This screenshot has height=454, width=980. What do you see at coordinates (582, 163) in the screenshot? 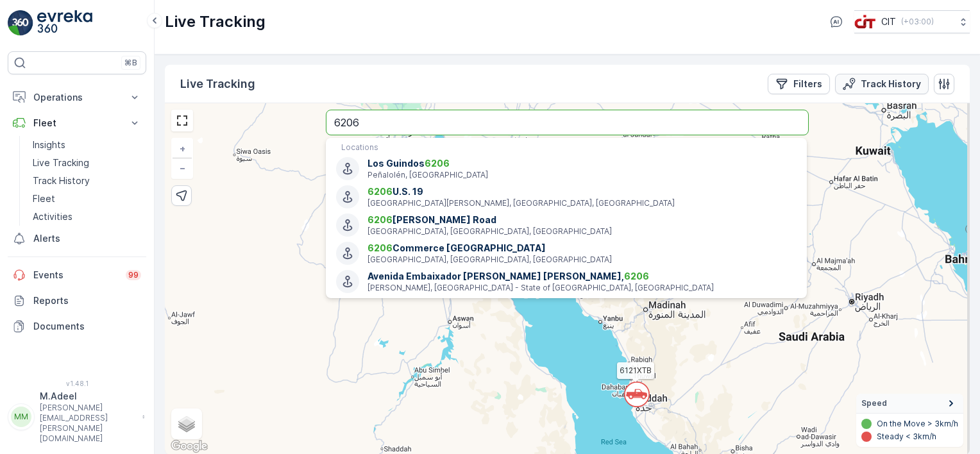
I see `span: Los Guindos` at bounding box center [582, 163].